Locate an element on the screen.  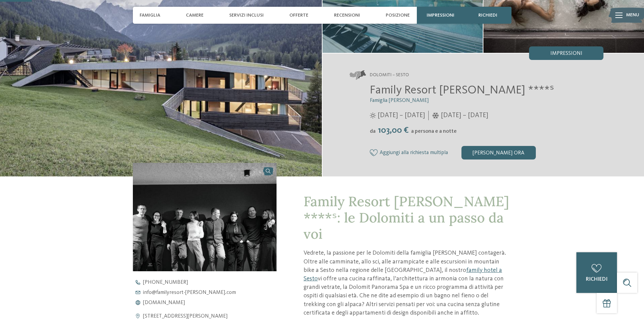
span: da is located at coordinates (373, 131).